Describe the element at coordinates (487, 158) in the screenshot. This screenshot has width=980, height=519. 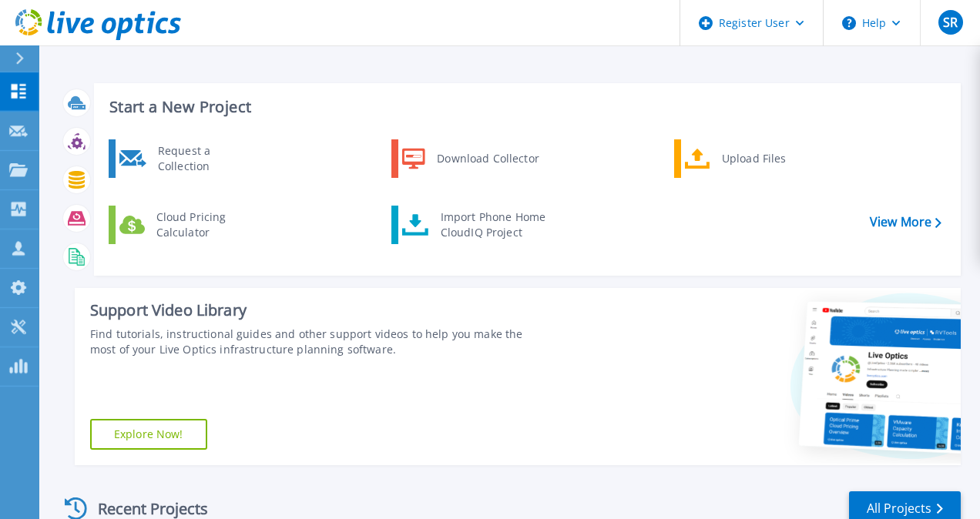
I see `div: Download Collector` at that location.